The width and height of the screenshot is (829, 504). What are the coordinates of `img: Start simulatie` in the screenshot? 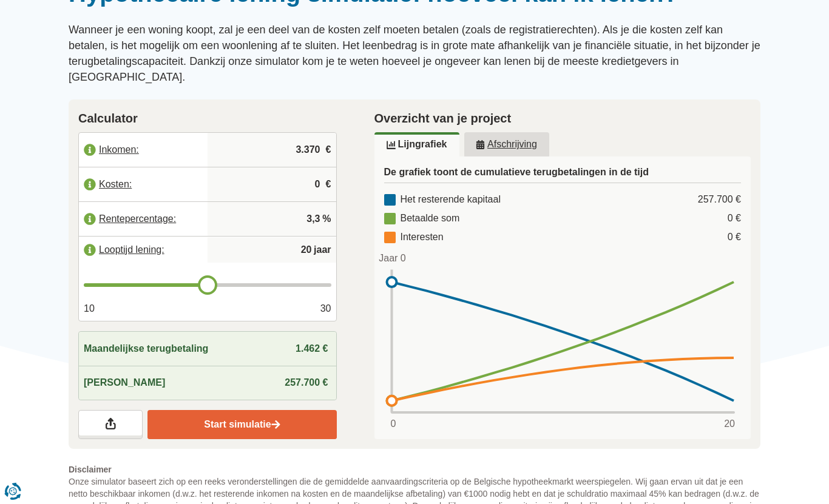 It's located at (275, 424).